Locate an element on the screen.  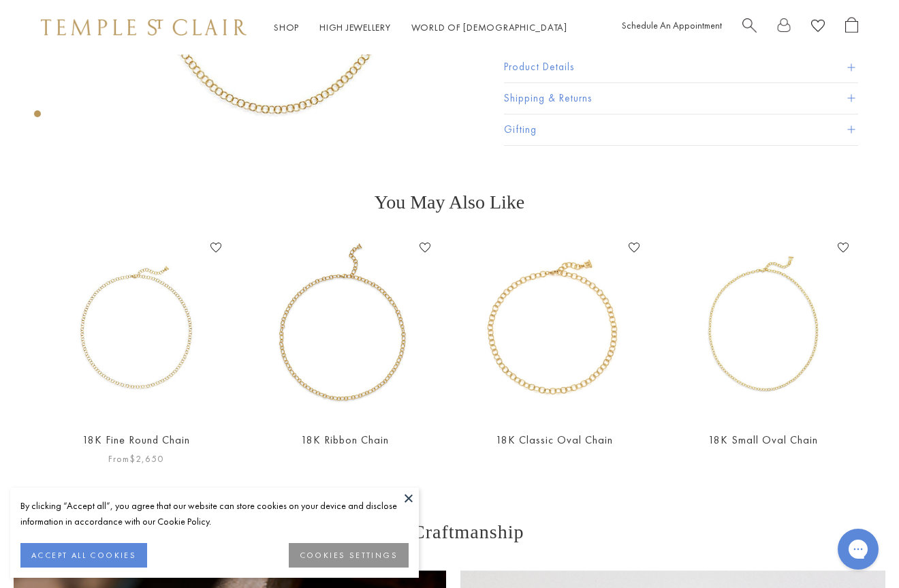
button: Shipping & Returns is located at coordinates (681, 98).